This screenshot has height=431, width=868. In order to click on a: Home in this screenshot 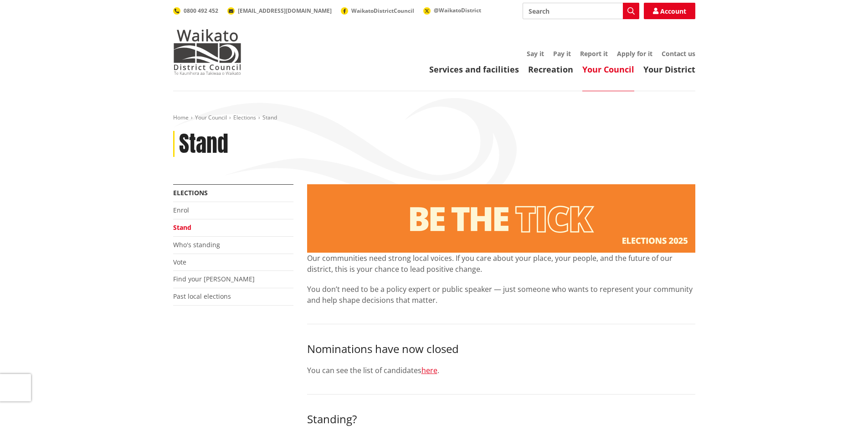, I will do `click(181, 117)`.